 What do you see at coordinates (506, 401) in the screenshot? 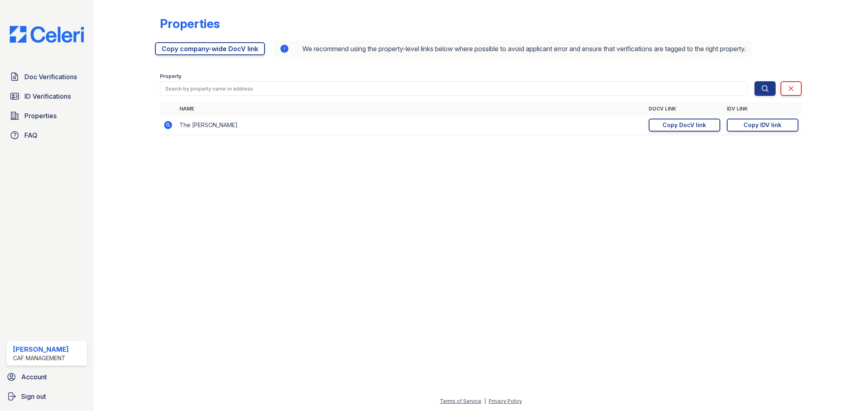
I see `a: Privacy Policy` at bounding box center [506, 401].